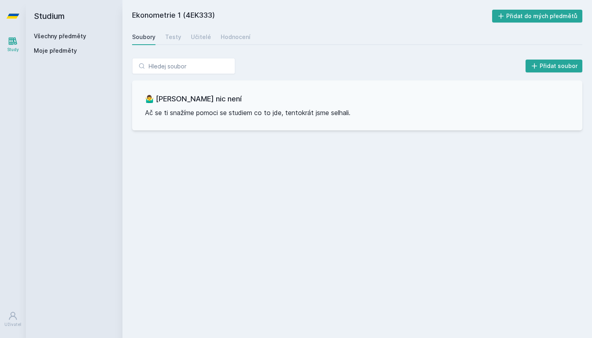  I want to click on a: Soubory, so click(144, 37).